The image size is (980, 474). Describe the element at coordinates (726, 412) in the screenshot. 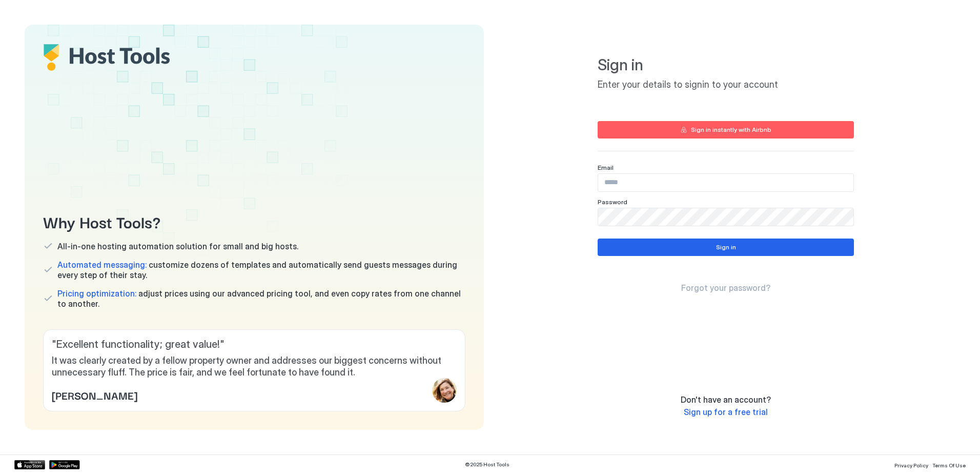

I see `a: Sign up for a free trial` at that location.